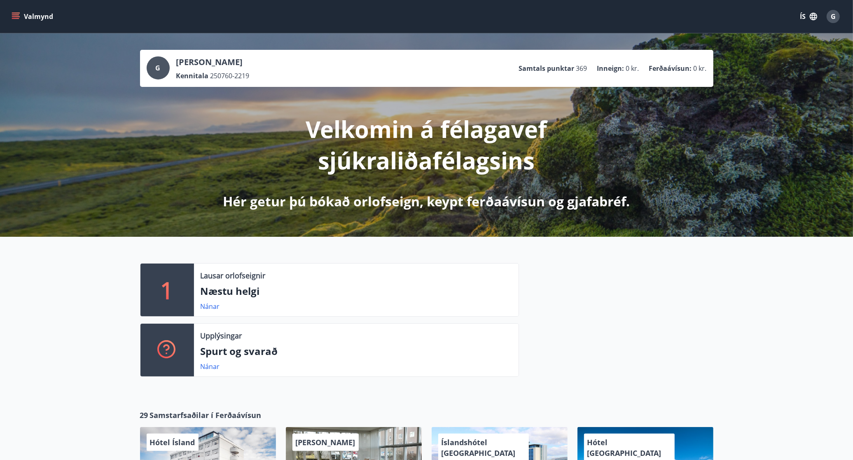 This screenshot has width=853, height=460. I want to click on span: Samstarfsaðilar í Ferðaávísun, so click(205, 415).